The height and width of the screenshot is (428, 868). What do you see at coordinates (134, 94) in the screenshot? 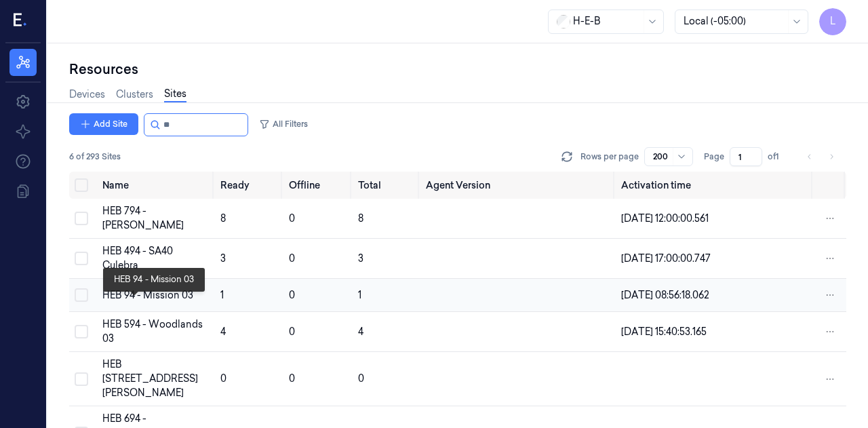
I see `a: Clusters` at bounding box center [134, 94].